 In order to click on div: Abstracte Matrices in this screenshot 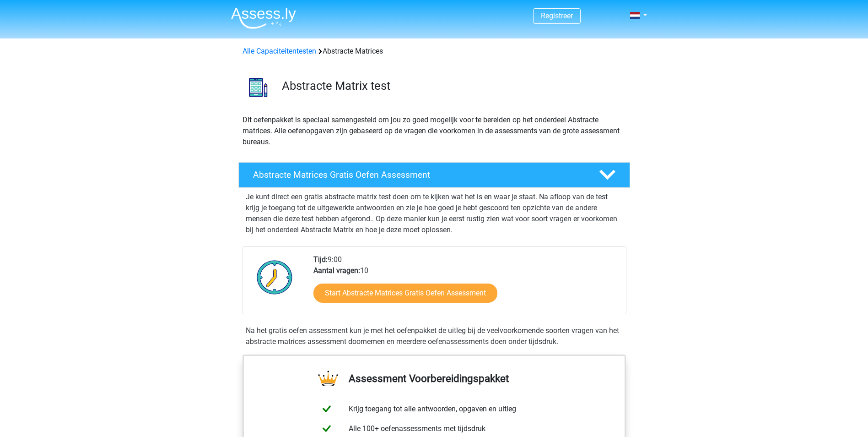, I will do `click(434, 51)`.